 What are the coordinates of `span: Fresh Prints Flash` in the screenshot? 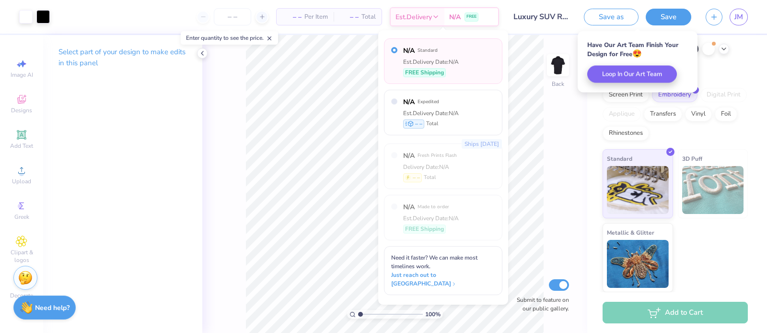 It's located at (437, 155).